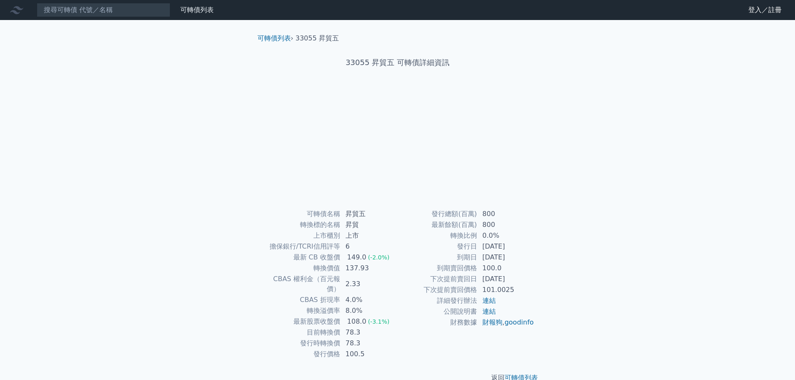 The width and height of the screenshot is (795, 380). What do you see at coordinates (301, 236) in the screenshot?
I see `td: 上市櫃別` at bounding box center [301, 236].